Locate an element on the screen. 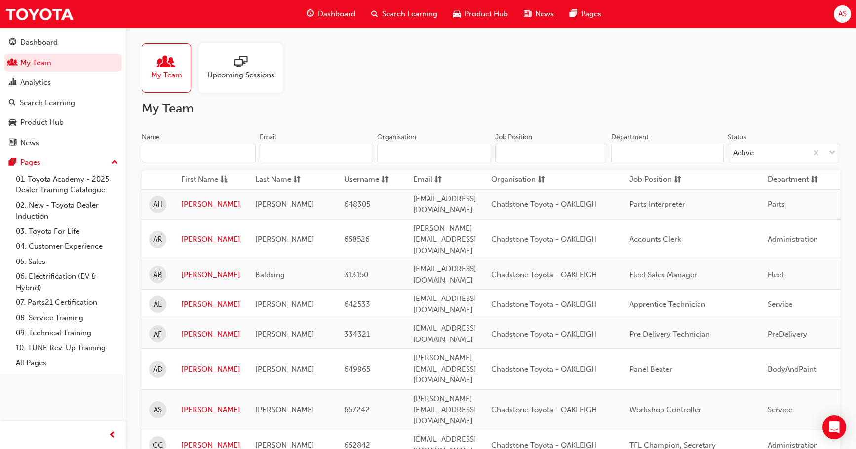 The height and width of the screenshot is (449, 856). span: My Team is located at coordinates (166, 75).